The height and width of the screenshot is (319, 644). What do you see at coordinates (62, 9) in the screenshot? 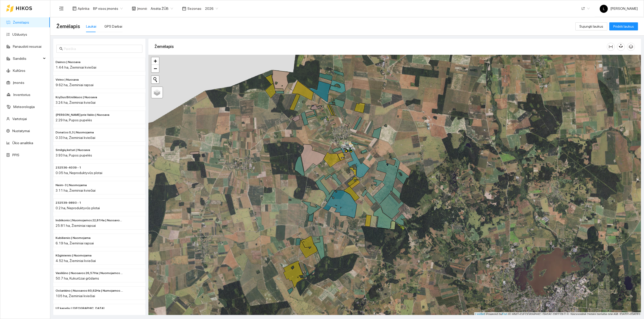
I see `button: menu-fold` at bounding box center [62, 9].